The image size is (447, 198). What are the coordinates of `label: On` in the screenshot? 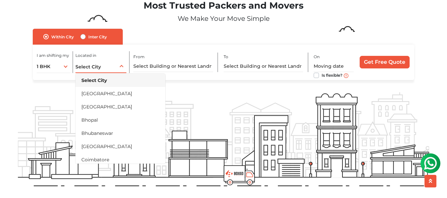 It's located at (317, 57).